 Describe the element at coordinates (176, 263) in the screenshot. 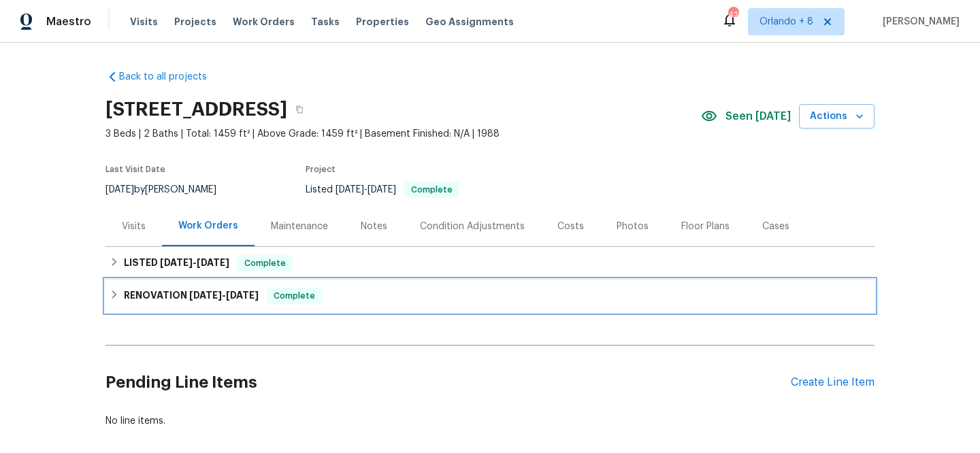

I see `h6: LISTED` at that location.